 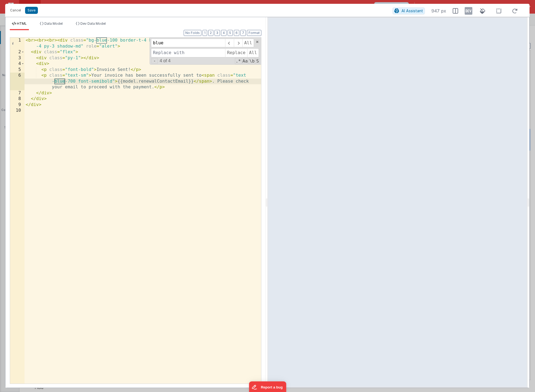 I want to click on div: 1, so click(x=18, y=43).